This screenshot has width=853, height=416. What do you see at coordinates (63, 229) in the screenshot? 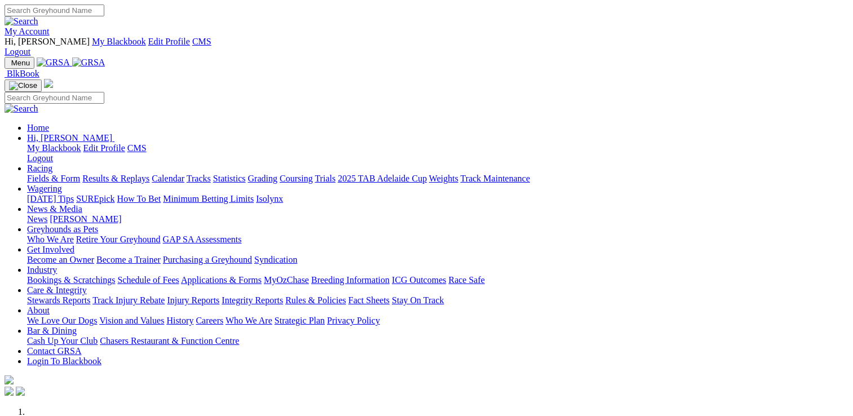
I see `a: Greyhounds as Pets` at bounding box center [63, 229].